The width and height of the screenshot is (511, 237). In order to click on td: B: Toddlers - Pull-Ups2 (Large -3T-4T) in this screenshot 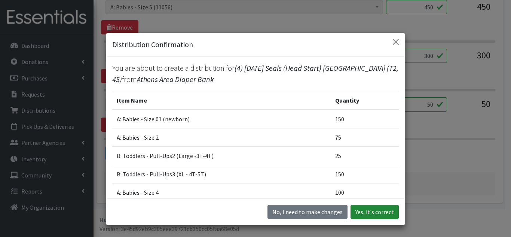, I will do `click(222, 155)`.